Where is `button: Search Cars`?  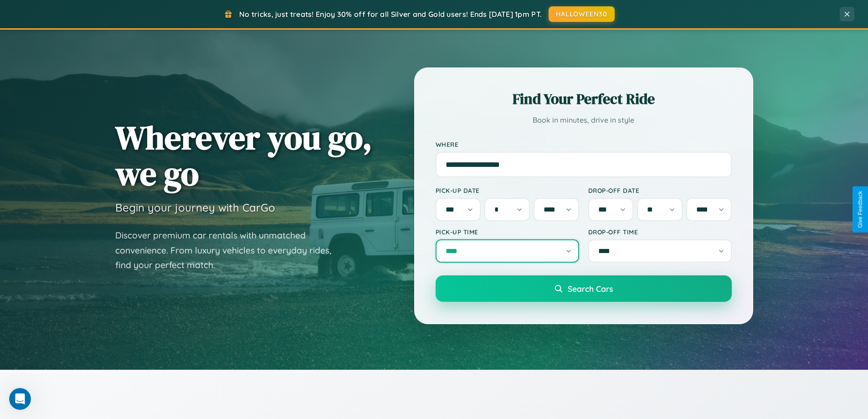
button: Search Cars is located at coordinates (583, 289).